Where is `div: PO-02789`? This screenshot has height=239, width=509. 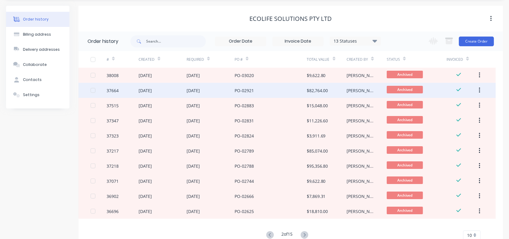
div: PO-02789 is located at coordinates (244, 151).